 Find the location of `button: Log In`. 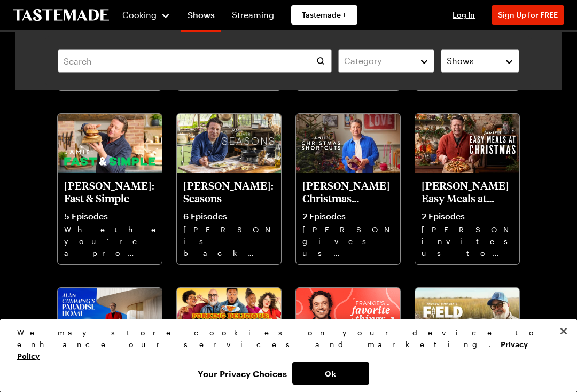

button: Log In is located at coordinates (464, 15).